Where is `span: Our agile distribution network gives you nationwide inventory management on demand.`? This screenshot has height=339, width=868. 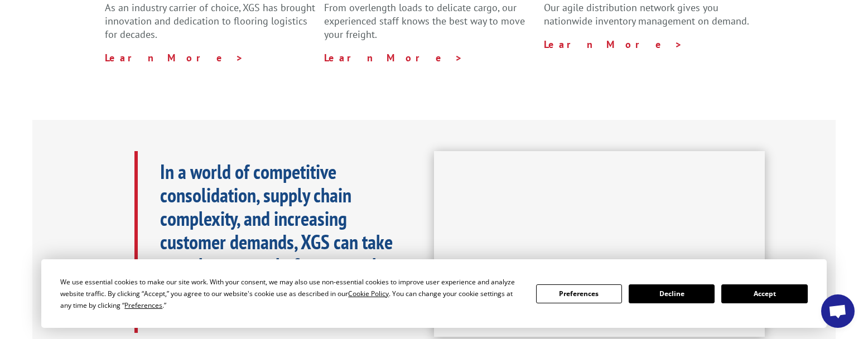 span: Our agile distribution network gives you nationwide inventory management on demand. is located at coordinates (647, 14).